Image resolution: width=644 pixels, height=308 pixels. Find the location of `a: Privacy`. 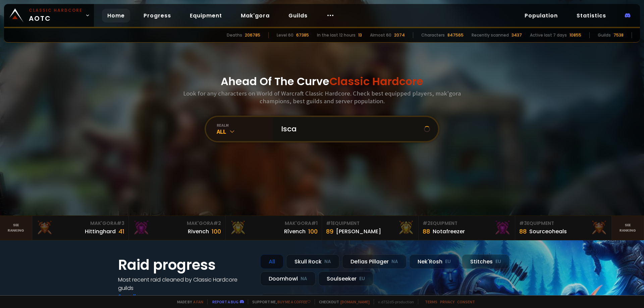

a: Privacy is located at coordinates (448, 302).